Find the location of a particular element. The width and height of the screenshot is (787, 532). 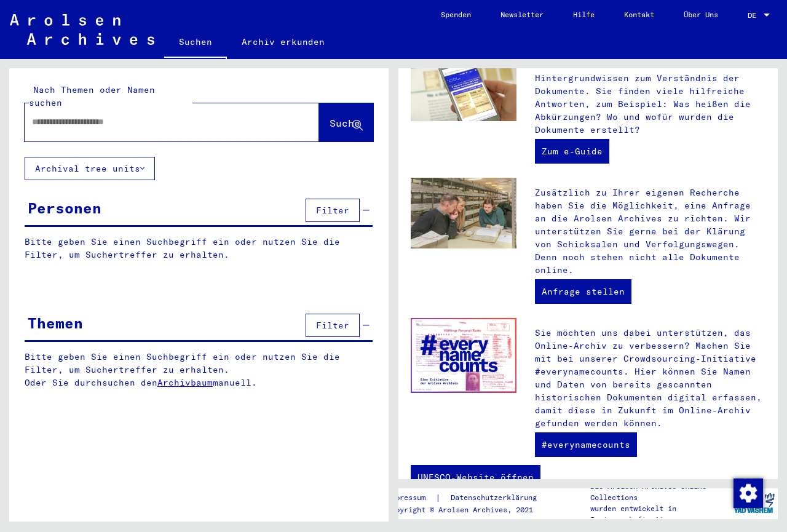

p: Bitte geben Sie einen Suchbegriff ein oder nutzen Sie die Filter, um Suchertreffer zu erhalten. is located at coordinates (198, 248).